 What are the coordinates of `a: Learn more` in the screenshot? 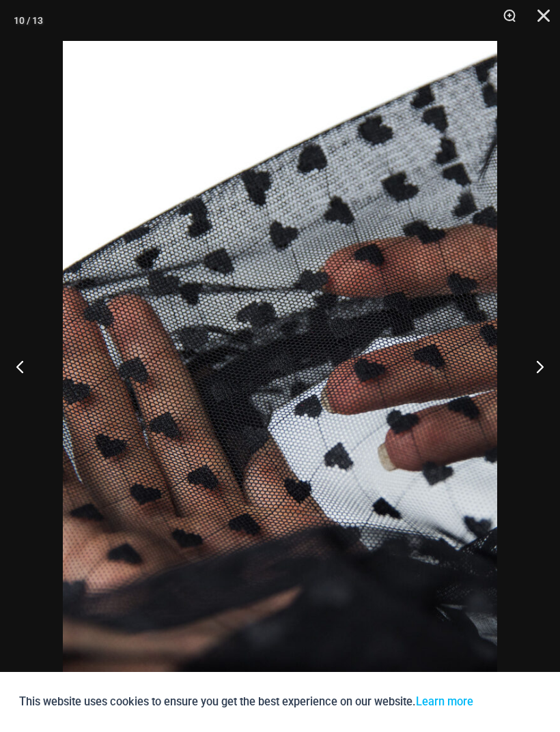 It's located at (445, 702).